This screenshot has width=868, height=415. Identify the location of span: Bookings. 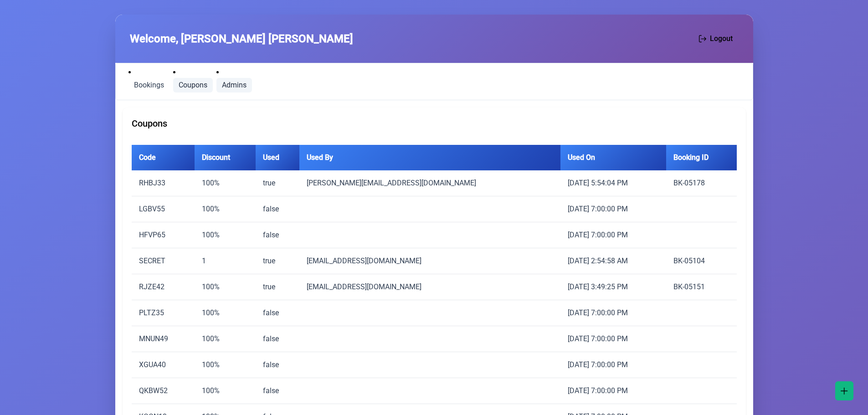
(149, 85).